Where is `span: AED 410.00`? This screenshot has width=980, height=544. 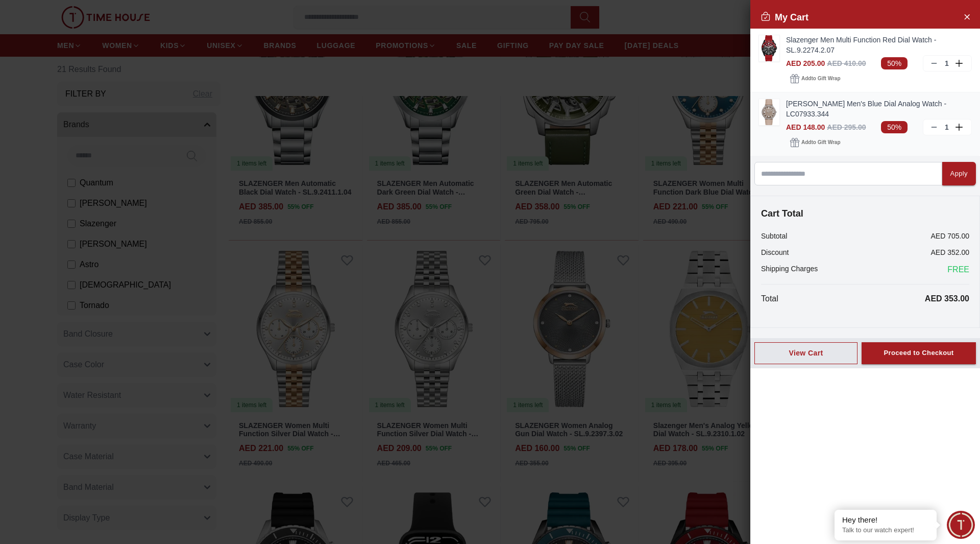
span: AED 410.00 is located at coordinates (847, 64).